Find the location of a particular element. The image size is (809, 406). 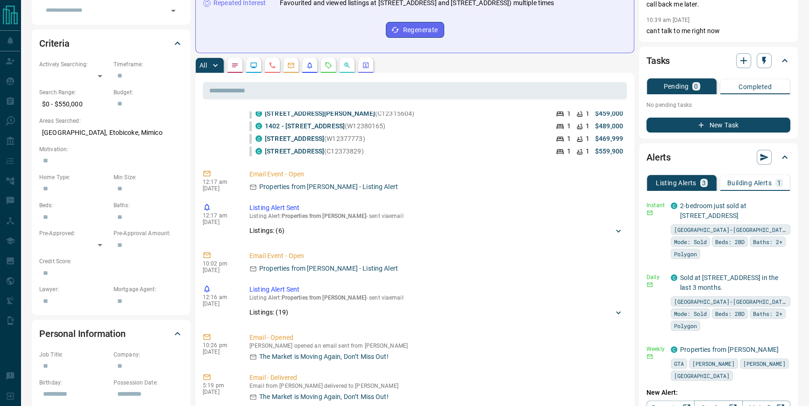

h2: Tasks is located at coordinates (658, 61).